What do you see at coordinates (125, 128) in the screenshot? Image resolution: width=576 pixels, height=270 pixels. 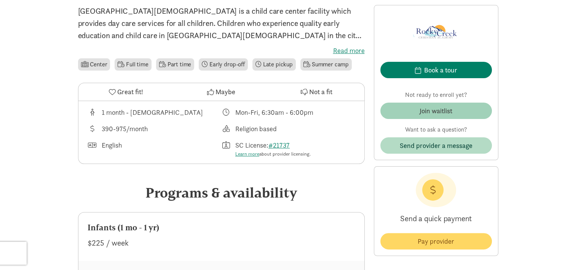 I see `div: 390-975/month` at bounding box center [125, 128].